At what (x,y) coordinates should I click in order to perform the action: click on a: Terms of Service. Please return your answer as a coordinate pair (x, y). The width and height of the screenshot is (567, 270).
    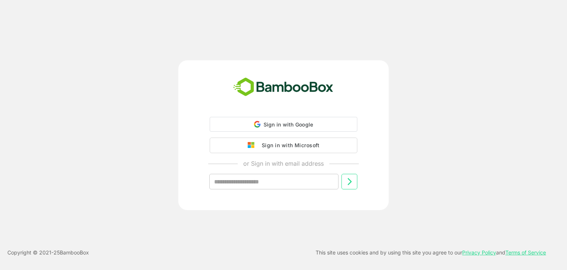
    Looking at the image, I should click on (526, 252).